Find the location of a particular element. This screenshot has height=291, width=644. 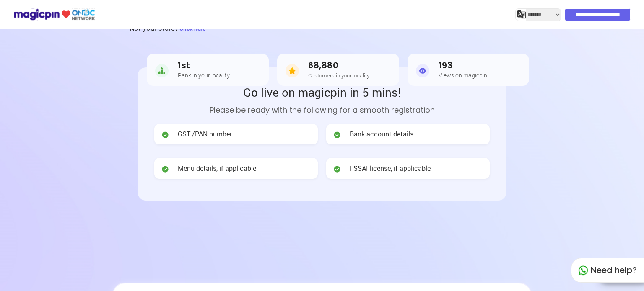

h5: Rank in your locality is located at coordinates (204, 75).